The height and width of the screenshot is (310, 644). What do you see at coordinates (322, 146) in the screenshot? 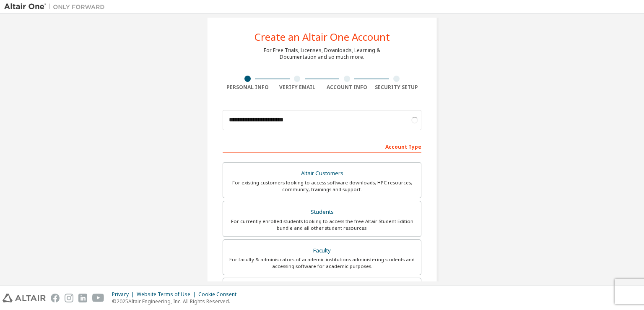
I see `div: Account Type` at bounding box center [322, 146].